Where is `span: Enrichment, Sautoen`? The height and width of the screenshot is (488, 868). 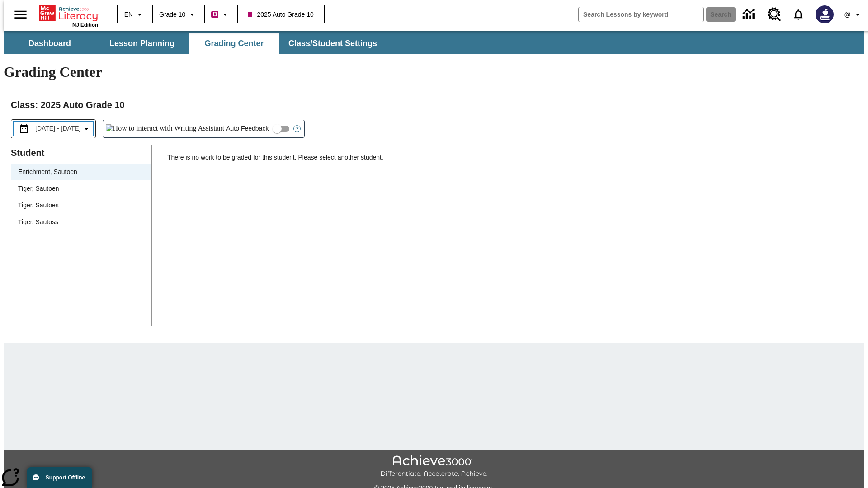
span: Enrichment, Sautoen is located at coordinates (81, 172).